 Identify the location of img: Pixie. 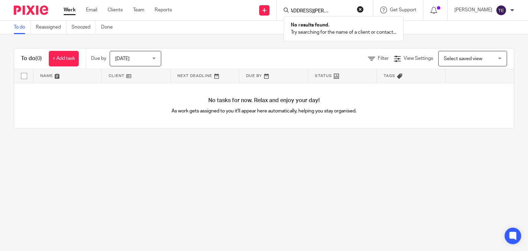
(31, 10).